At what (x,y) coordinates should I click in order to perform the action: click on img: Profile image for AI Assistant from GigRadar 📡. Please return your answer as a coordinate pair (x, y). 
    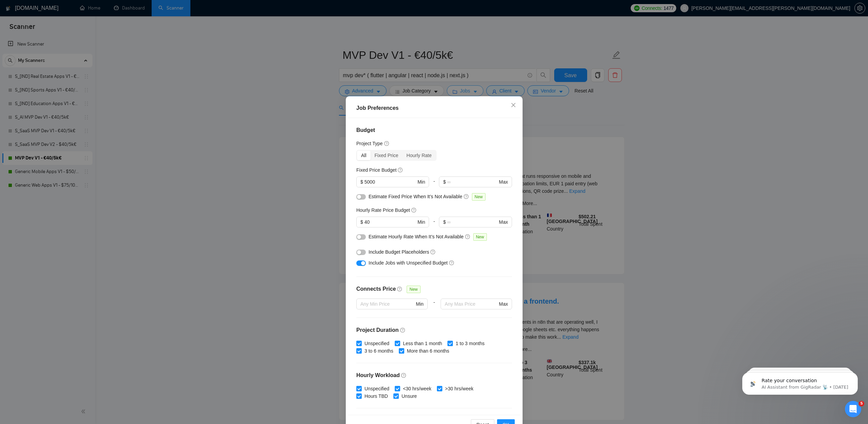
    Looking at the image, I should click on (21, 26).